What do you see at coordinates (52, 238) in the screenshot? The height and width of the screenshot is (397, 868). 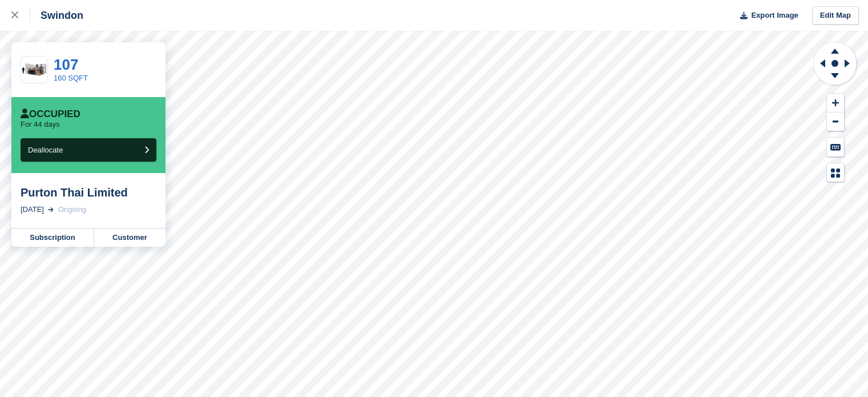 I see `a: Subscription` at bounding box center [52, 238].